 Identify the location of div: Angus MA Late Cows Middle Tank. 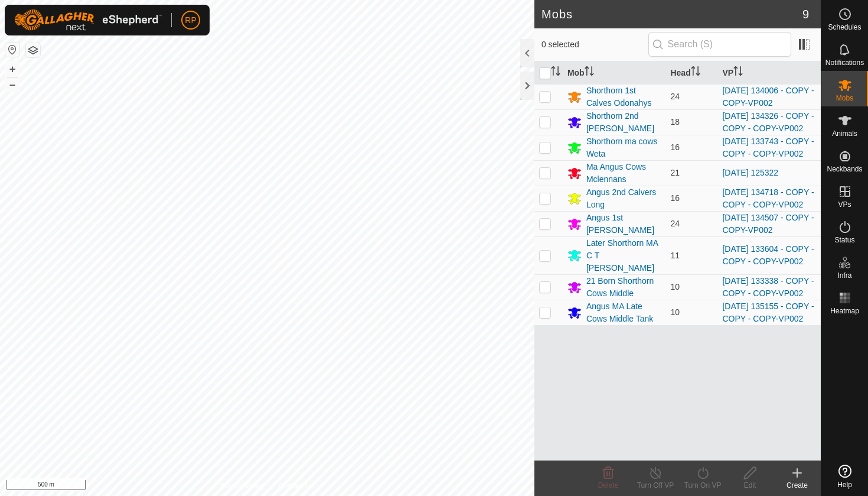
(623, 313).